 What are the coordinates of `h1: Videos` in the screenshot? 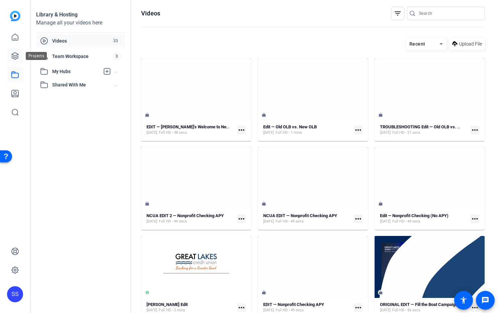 It's located at (151, 13).